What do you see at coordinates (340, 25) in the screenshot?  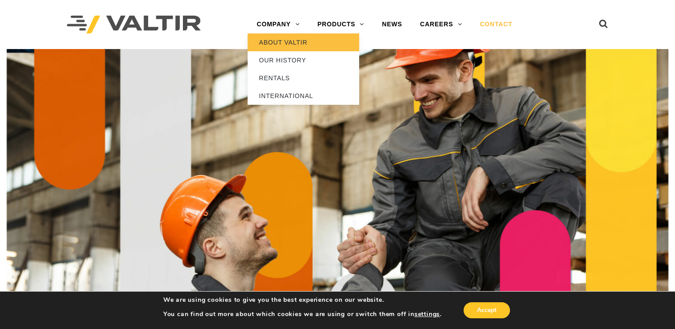 I see `a: PRODUCTS` at bounding box center [340, 25].